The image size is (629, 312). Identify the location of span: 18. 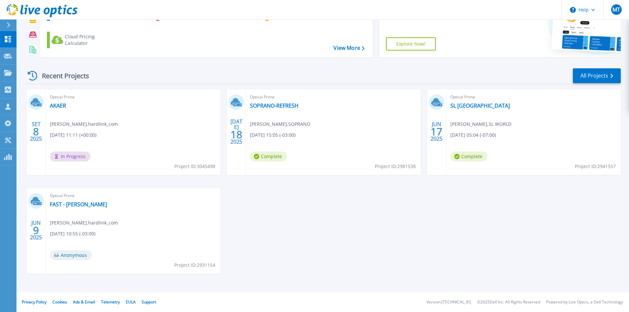
(236, 134).